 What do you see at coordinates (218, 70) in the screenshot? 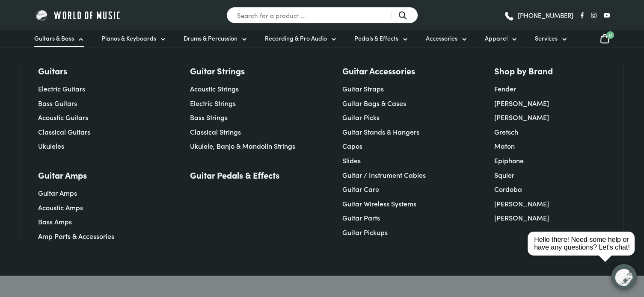
I see `a: Guitar Strings` at bounding box center [218, 70].